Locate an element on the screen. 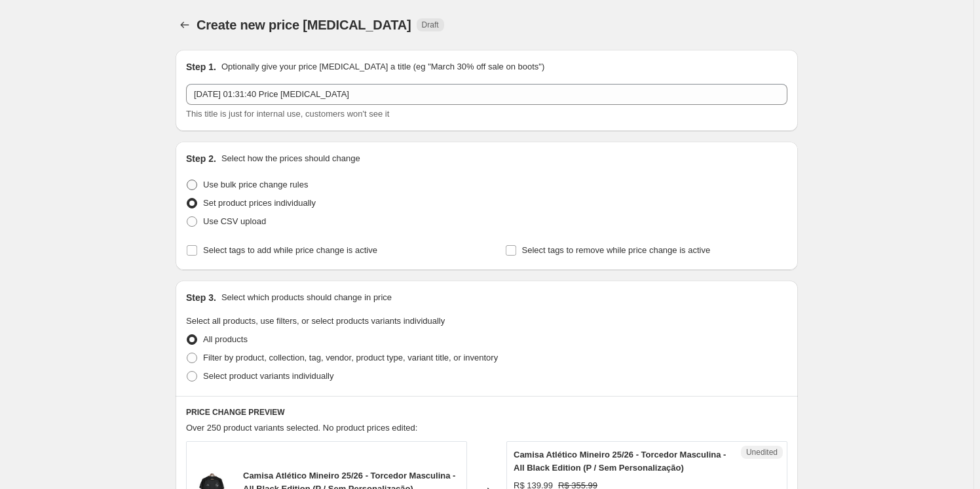  span: Select all products, use filters, or select products variants individually is located at coordinates (315, 321).